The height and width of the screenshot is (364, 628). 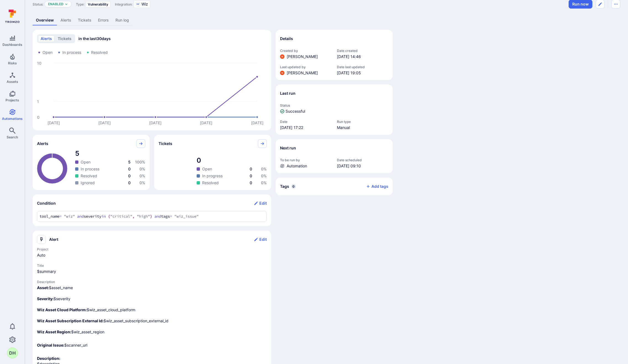 What do you see at coordinates (123, 4) in the screenshot?
I see `span: Integration:` at bounding box center [123, 4].